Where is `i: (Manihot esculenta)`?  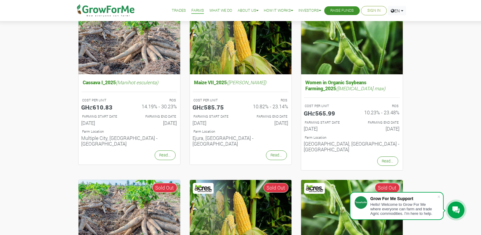 i: (Manihot esculenta) is located at coordinates (137, 82).